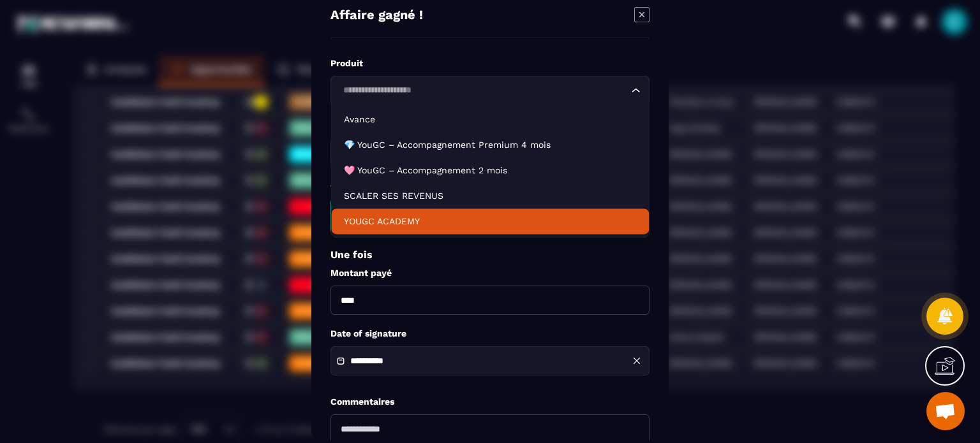 Image resolution: width=980 pixels, height=443 pixels. I want to click on div: Ouvrir le chat, so click(946, 412).